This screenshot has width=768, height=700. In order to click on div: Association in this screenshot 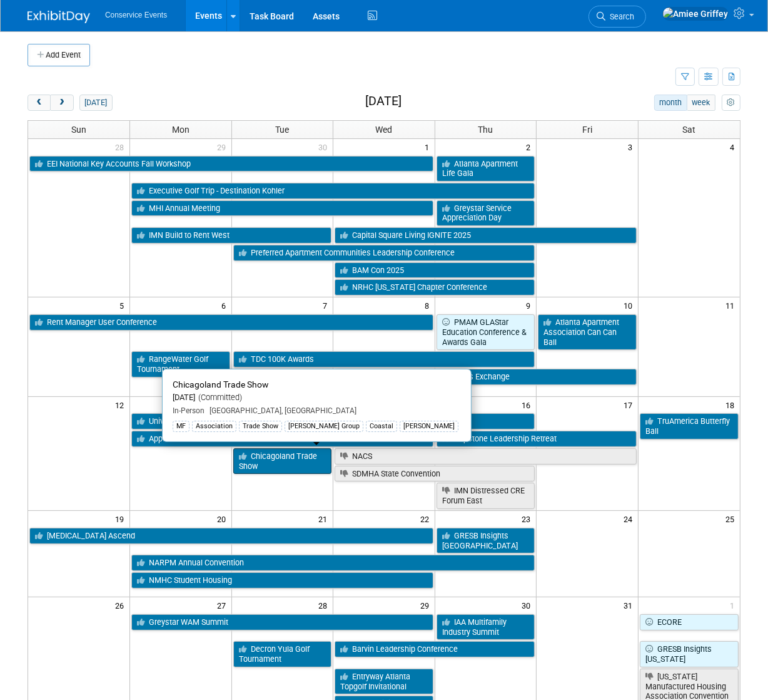, I will do `click(213, 426)`.